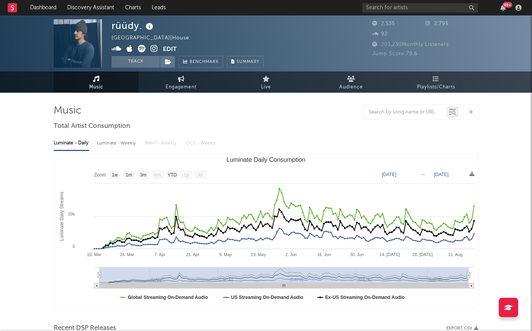 The image size is (532, 331). Describe the element at coordinates (357, 254) in the screenshot. I see `text: 30. Jun` at that location.